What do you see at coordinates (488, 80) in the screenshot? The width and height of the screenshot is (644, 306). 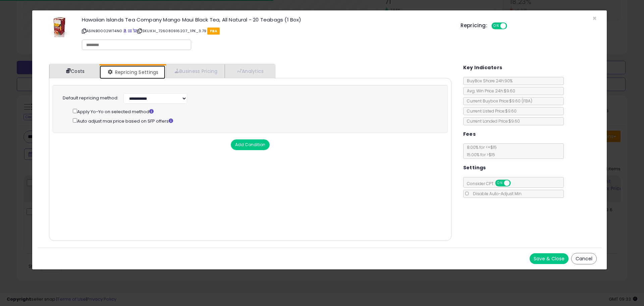 I see `span: BuyBox Share 24h: 90%` at bounding box center [488, 80].